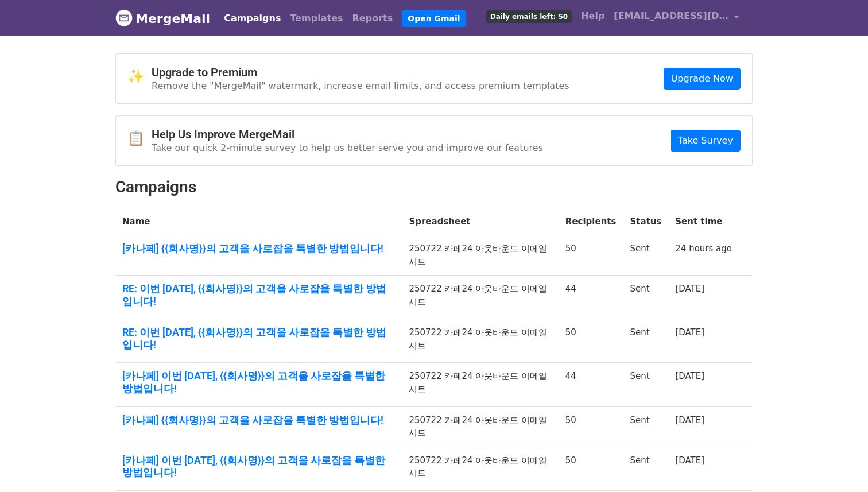  I want to click on span: Daily emails left: 50, so click(529, 17).